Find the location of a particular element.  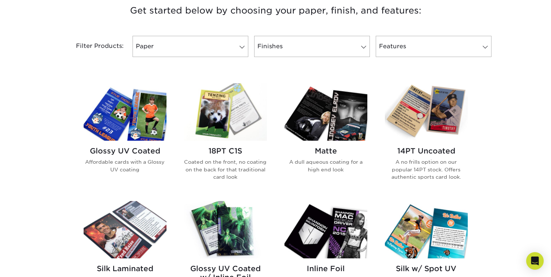

a: Matte Trading Cards Matte A dull aqueous coating for a high end look is located at coordinates (325, 138).